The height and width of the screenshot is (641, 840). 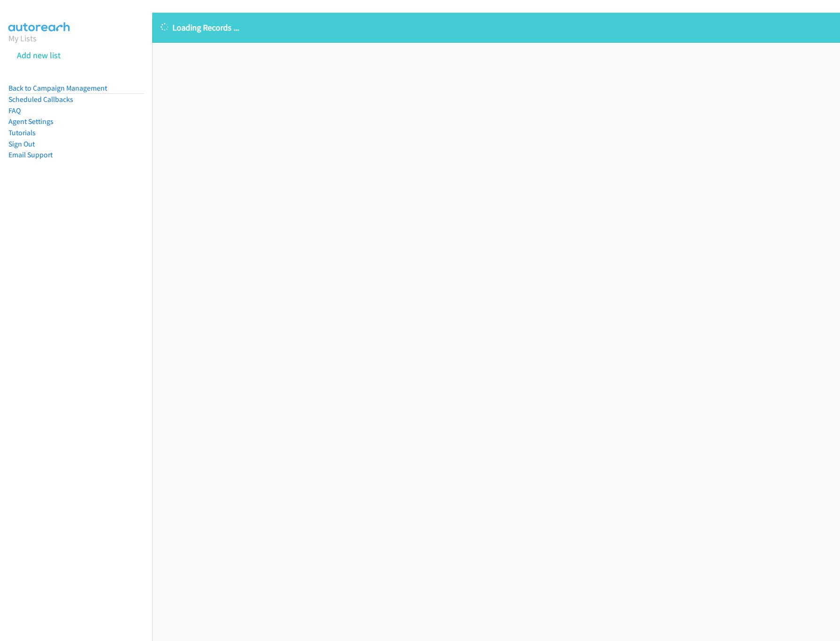 I want to click on a: Tutorials, so click(x=22, y=132).